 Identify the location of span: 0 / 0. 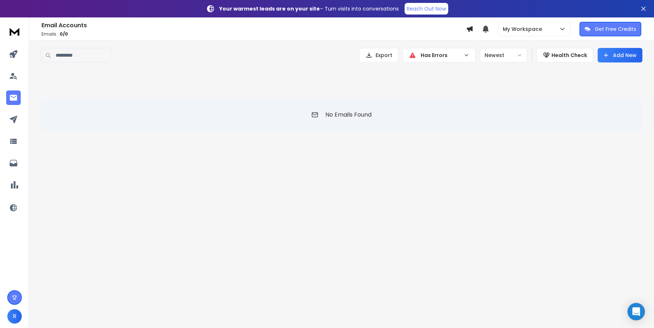
(64, 34).